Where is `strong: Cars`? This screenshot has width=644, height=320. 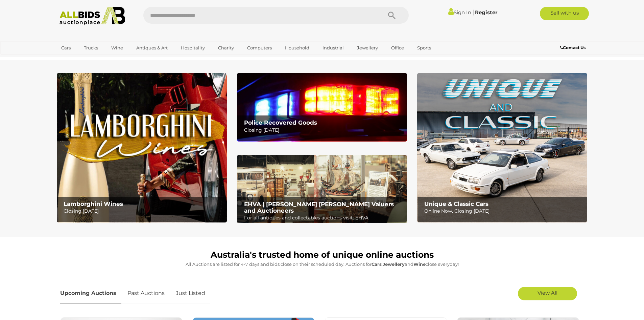
strong: Cars is located at coordinates (376, 264).